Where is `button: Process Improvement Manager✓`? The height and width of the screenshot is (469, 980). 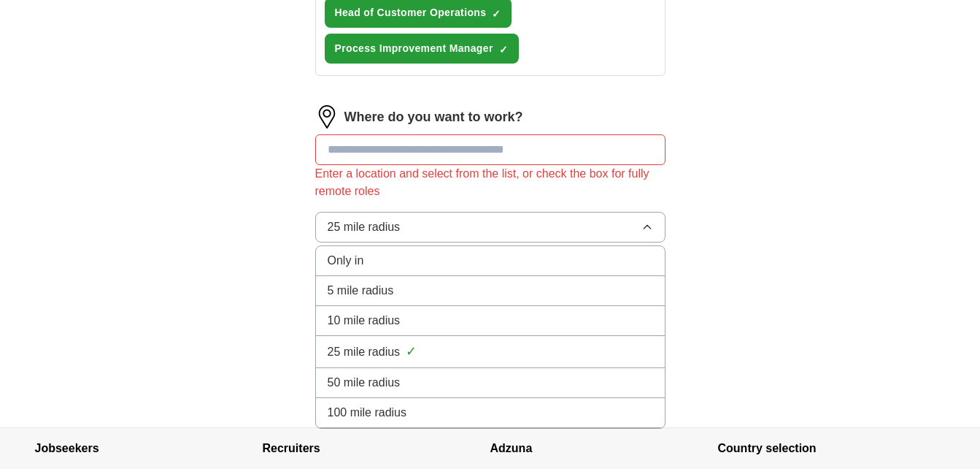
button: Process Improvement Manager✓ is located at coordinates (422, 48).